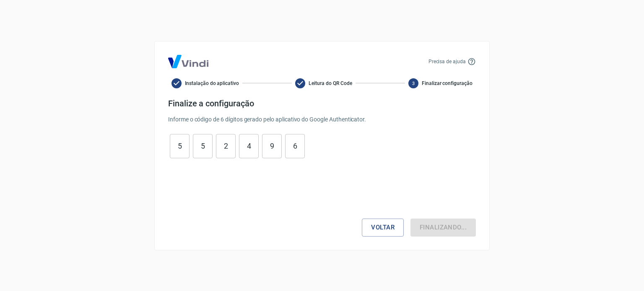  Describe the element at coordinates (322, 119) in the screenshot. I see `p: Informe o código de 6 dígitos gerado pelo aplicativo do Google Authenticator.` at that location.